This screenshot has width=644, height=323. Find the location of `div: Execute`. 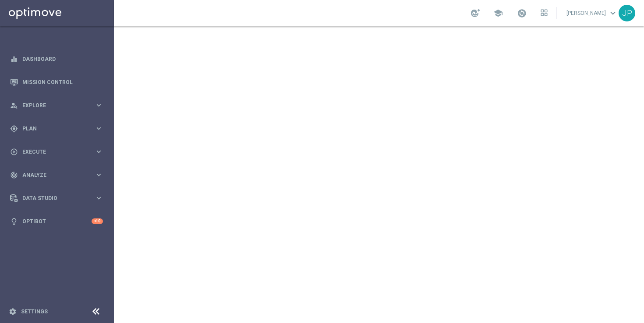

div: Execute is located at coordinates (52, 152).